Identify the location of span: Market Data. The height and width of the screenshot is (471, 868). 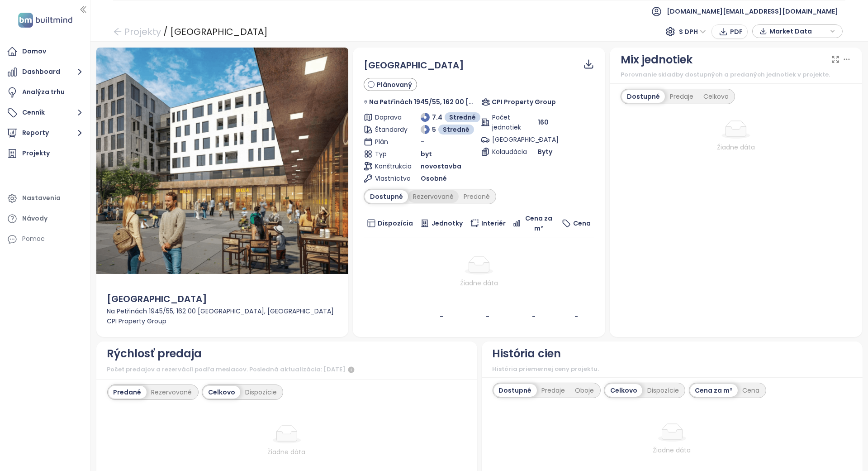
(798, 31).